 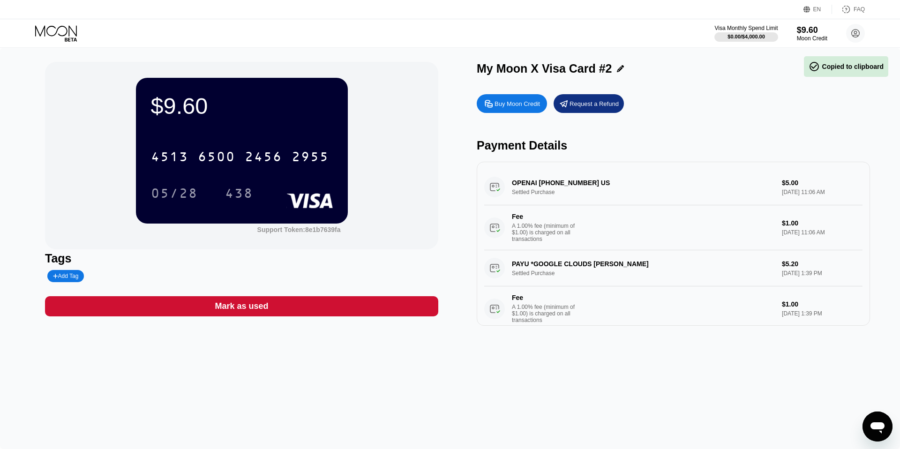 I want to click on div: Support Token:8e1b7639fa, so click(x=299, y=230).